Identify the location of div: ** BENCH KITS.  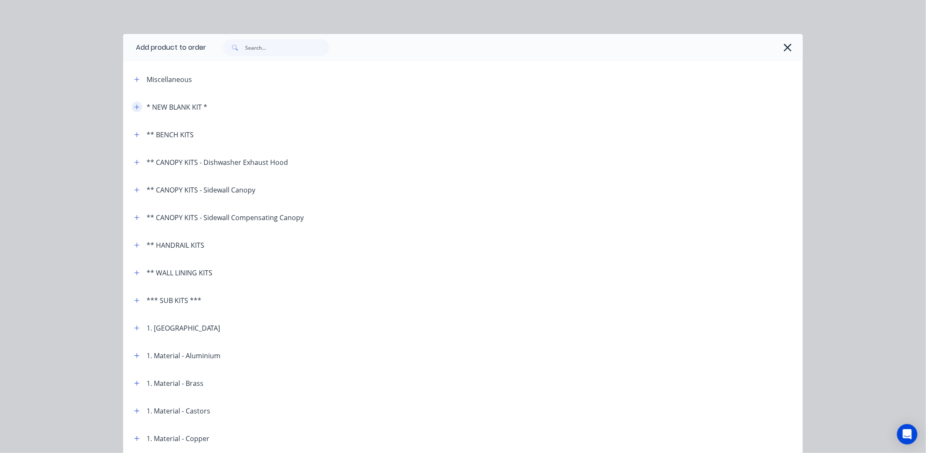
(170, 135).